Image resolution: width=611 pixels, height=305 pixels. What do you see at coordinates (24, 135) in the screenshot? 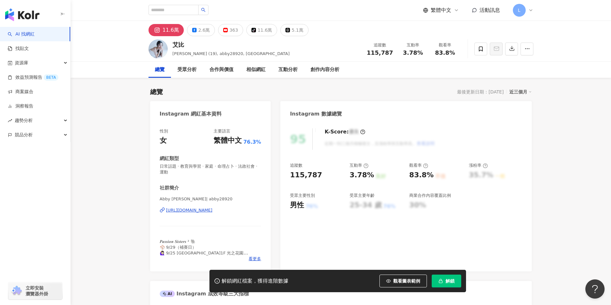
I see `span: 競品分析` at bounding box center [24, 135].